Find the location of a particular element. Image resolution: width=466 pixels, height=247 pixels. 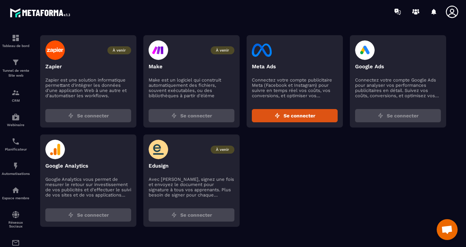

p: Make is located at coordinates (192, 67).